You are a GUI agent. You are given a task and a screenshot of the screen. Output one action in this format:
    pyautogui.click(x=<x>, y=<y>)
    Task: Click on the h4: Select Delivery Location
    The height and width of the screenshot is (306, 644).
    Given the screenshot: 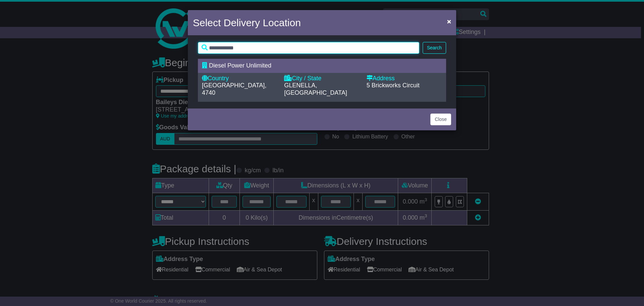 What is the action you would take?
    pyautogui.click(x=247, y=22)
    